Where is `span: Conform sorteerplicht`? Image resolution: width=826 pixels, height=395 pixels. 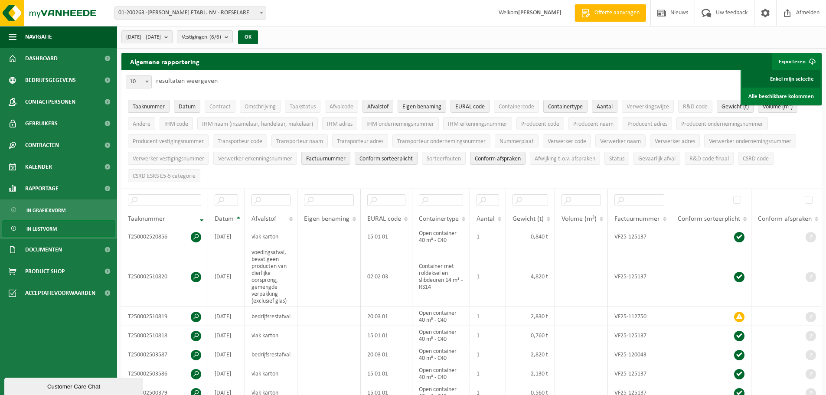
span: Conform sorteerplicht is located at coordinates (386, 159).